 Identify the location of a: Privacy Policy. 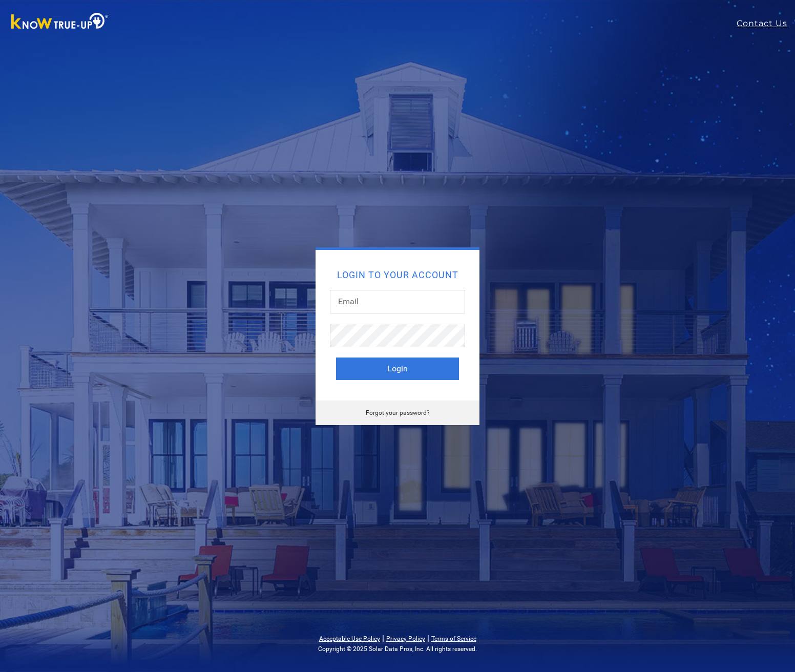
(406, 639).